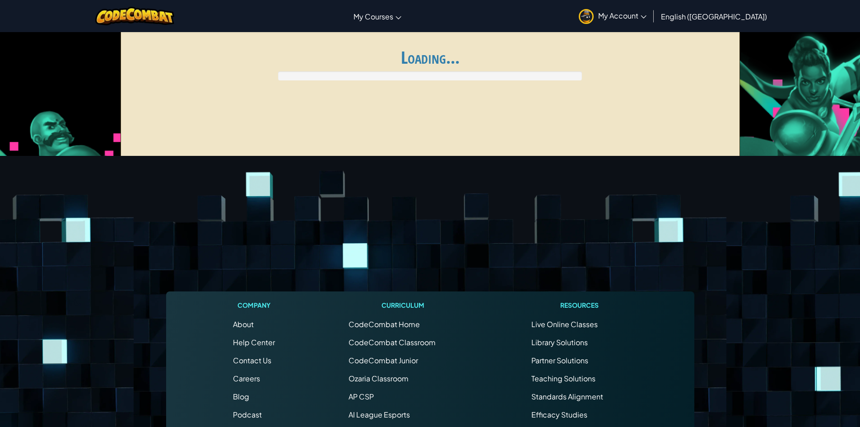  What do you see at coordinates (377, 16) in the screenshot?
I see `a: My Courses` at bounding box center [377, 16].